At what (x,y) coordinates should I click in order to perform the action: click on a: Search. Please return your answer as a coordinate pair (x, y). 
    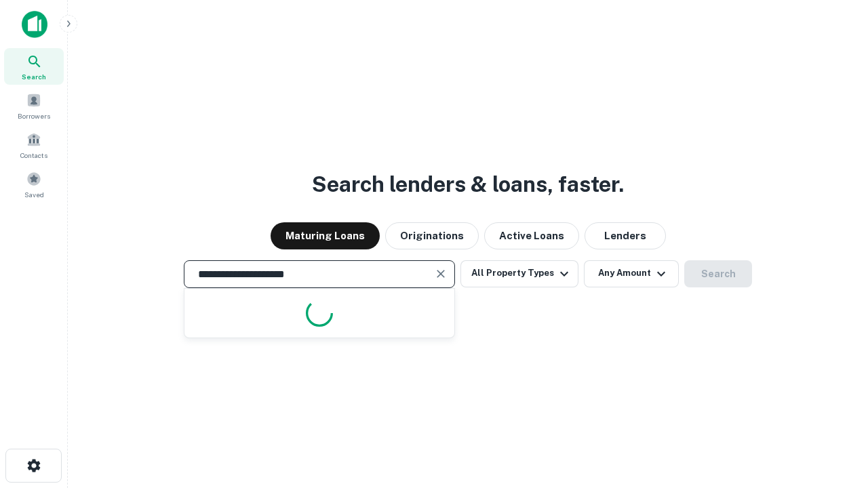
    Looking at the image, I should click on (34, 67).